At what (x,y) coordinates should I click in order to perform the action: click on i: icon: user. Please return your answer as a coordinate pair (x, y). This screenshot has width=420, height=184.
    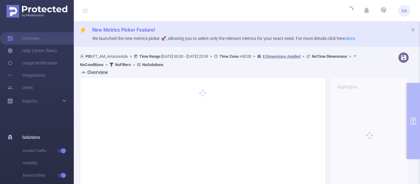
    Looking at the image, I should click on (83, 56).